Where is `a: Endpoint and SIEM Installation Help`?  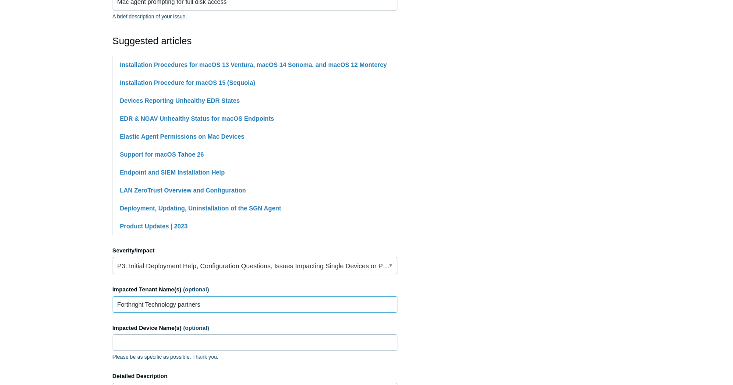 a: Endpoint and SIEM Installation Help is located at coordinates (173, 173).